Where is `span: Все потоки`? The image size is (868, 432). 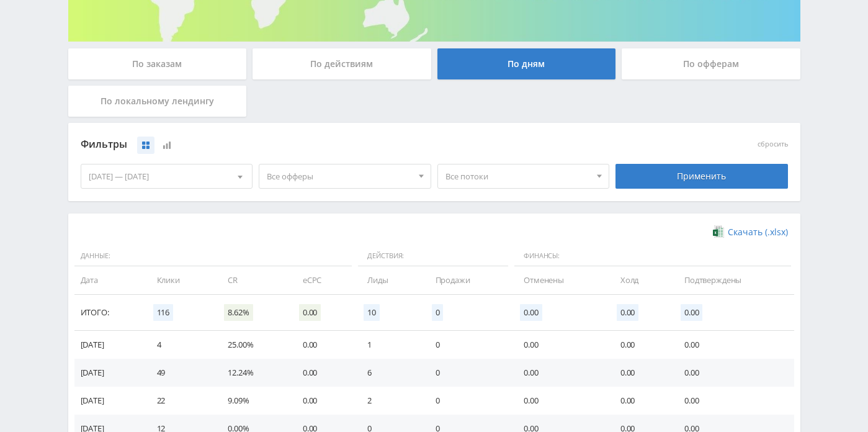 span: Все потоки is located at coordinates (518, 177).